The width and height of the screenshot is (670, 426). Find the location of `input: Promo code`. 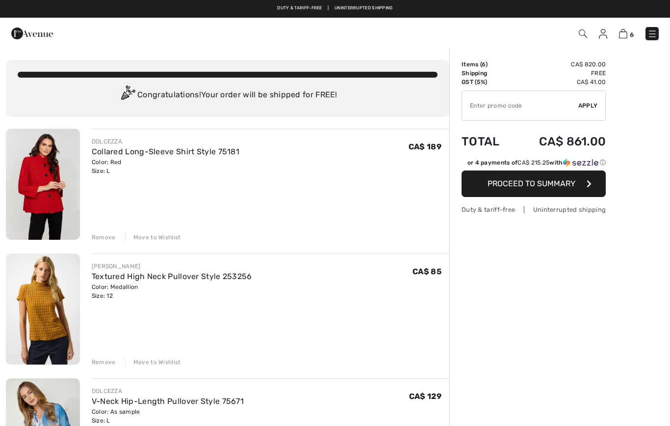

input: Promo code is located at coordinates (520, 106).